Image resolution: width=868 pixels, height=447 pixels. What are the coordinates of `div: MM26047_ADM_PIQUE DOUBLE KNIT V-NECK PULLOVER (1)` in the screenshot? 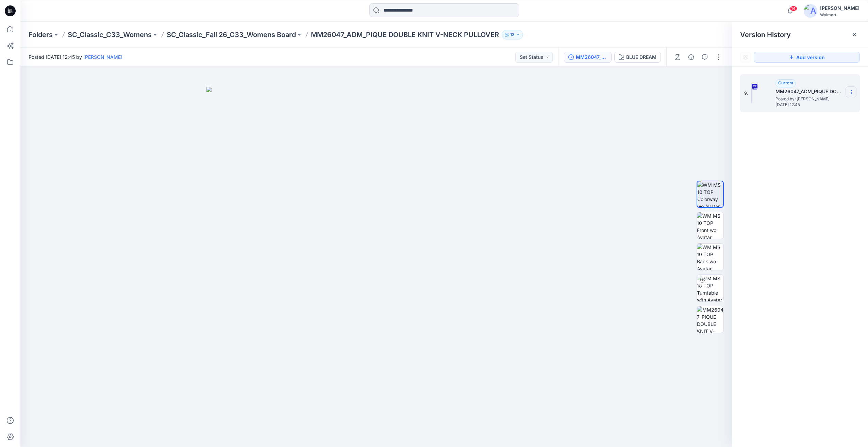 It's located at (591, 57).